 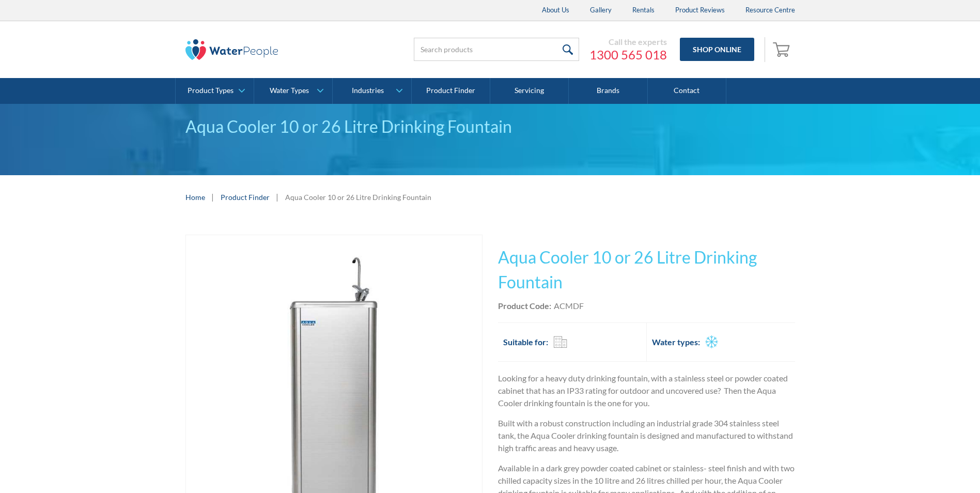 I want to click on a: Product Types, so click(x=214, y=91).